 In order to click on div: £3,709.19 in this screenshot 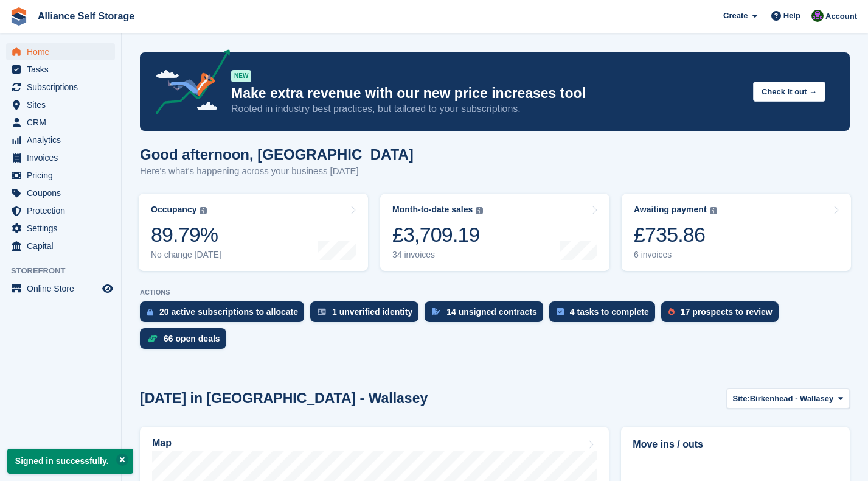, I will do `click(437, 235)`.